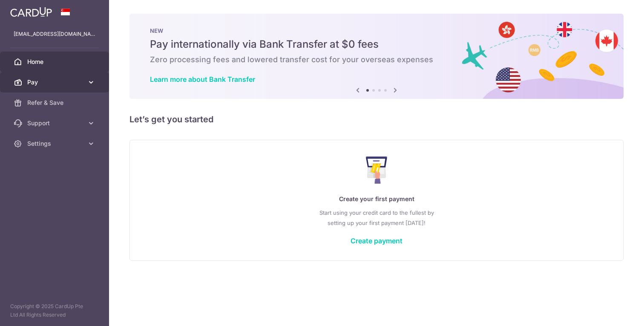 The width and height of the screenshot is (644, 326). What do you see at coordinates (55, 62) in the screenshot?
I see `span: Home` at bounding box center [55, 62].